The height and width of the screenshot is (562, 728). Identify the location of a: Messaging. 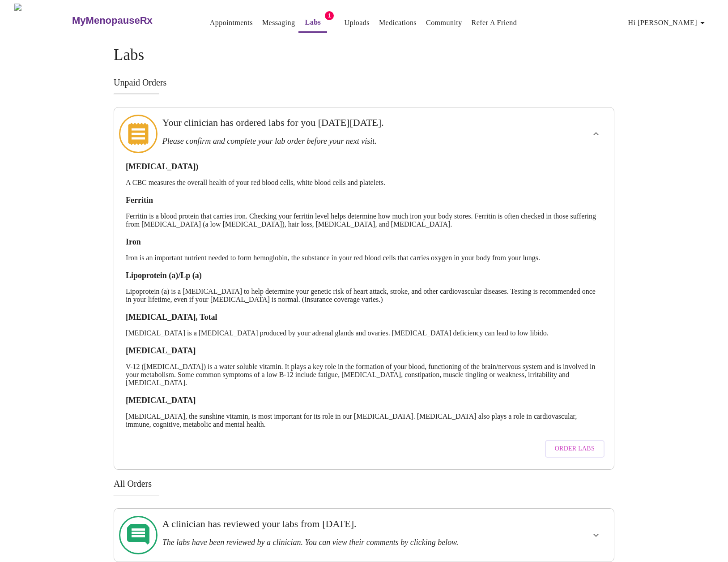
(278, 23).